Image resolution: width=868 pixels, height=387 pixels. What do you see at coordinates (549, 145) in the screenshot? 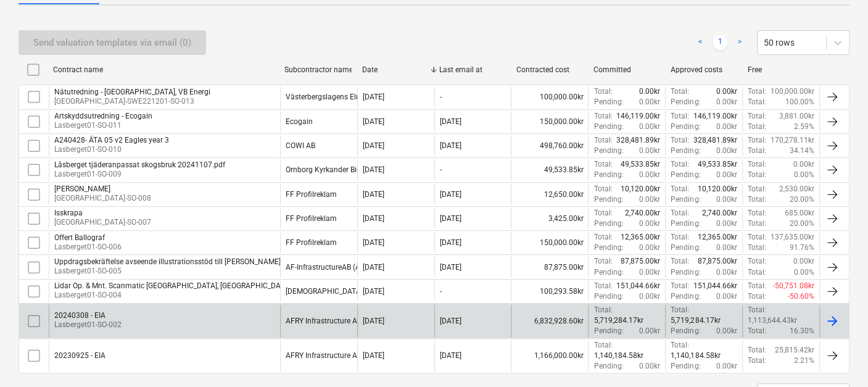
I see `div: 498,760.00kr` at bounding box center [549, 145].